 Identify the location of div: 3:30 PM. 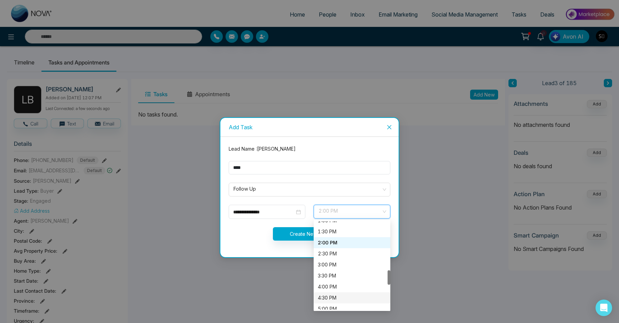
(352, 276).